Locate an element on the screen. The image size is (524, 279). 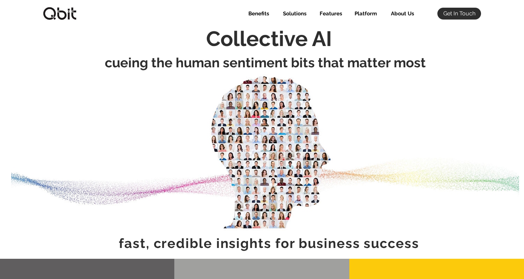
span: Get In Touch is located at coordinates (459, 14).